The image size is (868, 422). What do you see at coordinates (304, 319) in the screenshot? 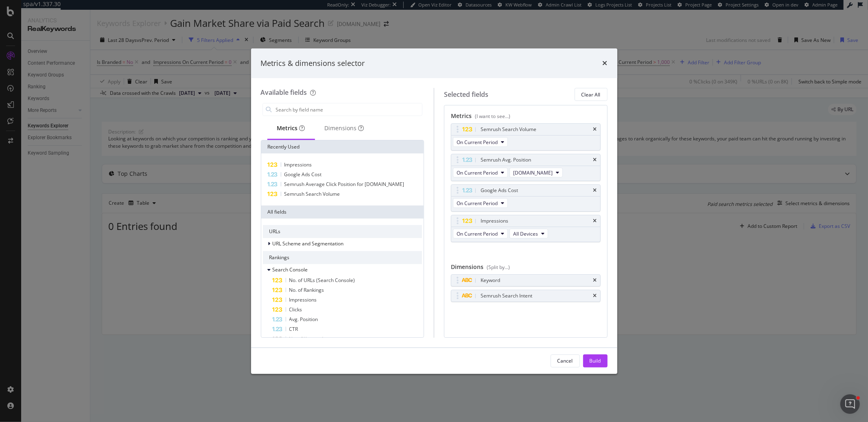
I see `span: Avg. Position` at bounding box center [304, 319].